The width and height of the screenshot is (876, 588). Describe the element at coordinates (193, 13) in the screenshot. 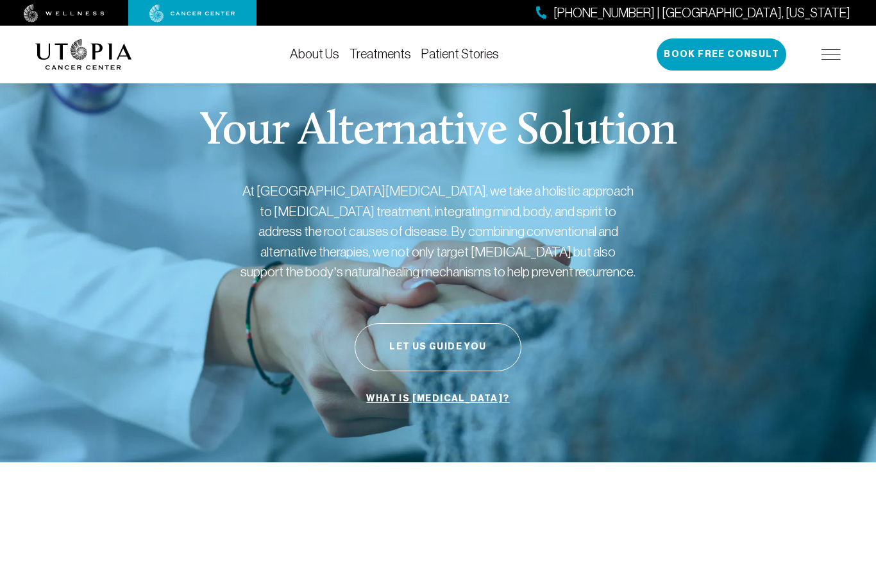

I see `img: cancer center` at that location.